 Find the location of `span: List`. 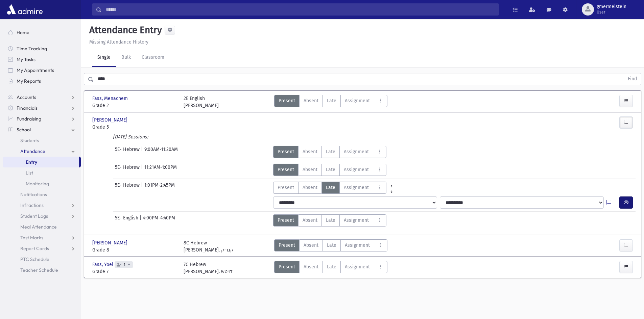

span: List is located at coordinates (29, 173).